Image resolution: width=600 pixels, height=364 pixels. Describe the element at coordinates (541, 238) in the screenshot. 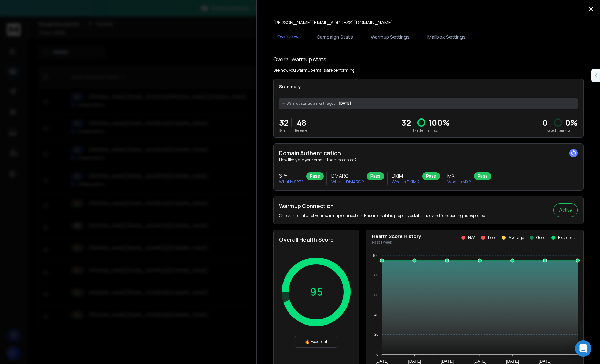

I see `p: Good` at that location.